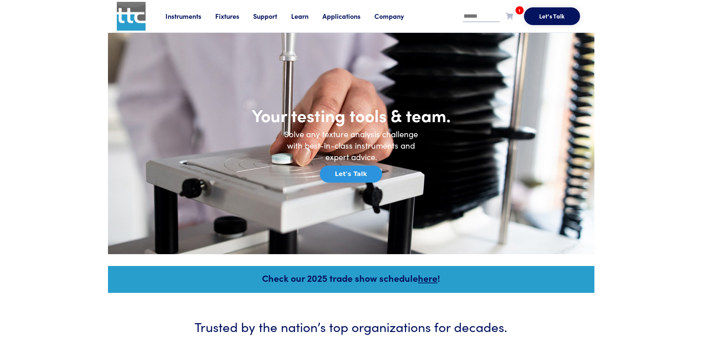 The height and width of the screenshot is (339, 702). I want to click on a: Learn, so click(307, 16).